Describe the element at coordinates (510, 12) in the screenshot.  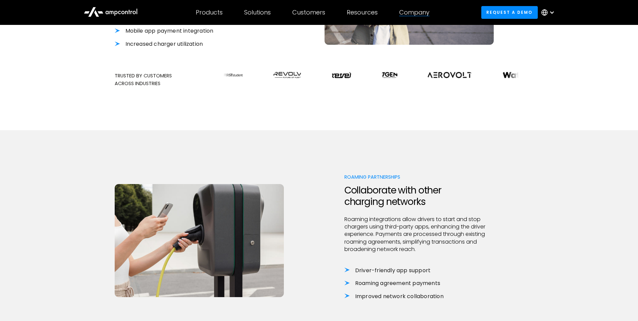
I see `a: Request a demo` at that location.